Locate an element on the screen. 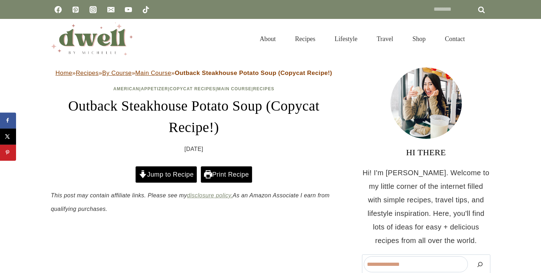 The image size is (541, 273). a: TikTok is located at coordinates (146, 10).